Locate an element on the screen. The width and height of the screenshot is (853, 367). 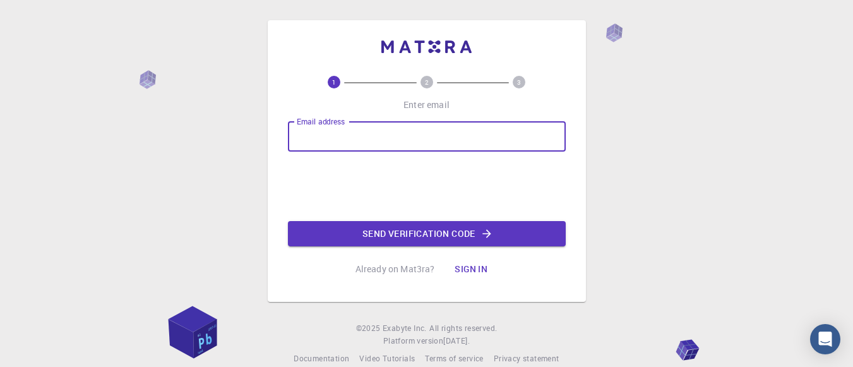
a: Sign in is located at coordinates (471, 269).